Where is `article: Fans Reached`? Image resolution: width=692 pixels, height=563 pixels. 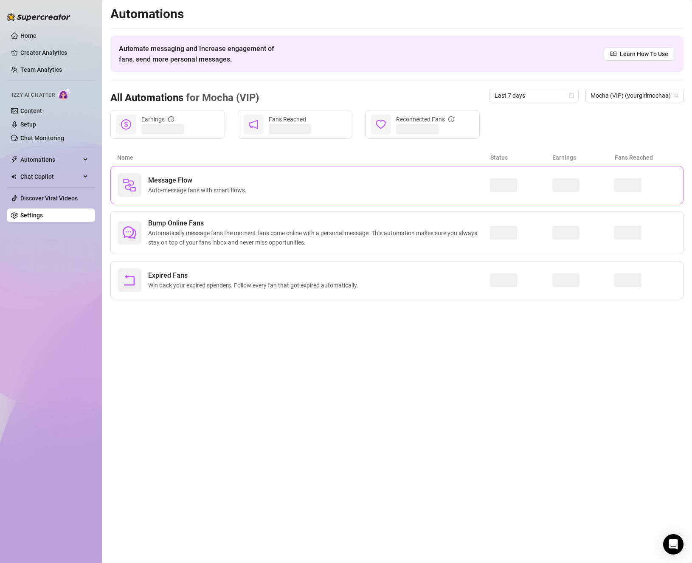 article: Fans Reached is located at coordinates (645, 157).